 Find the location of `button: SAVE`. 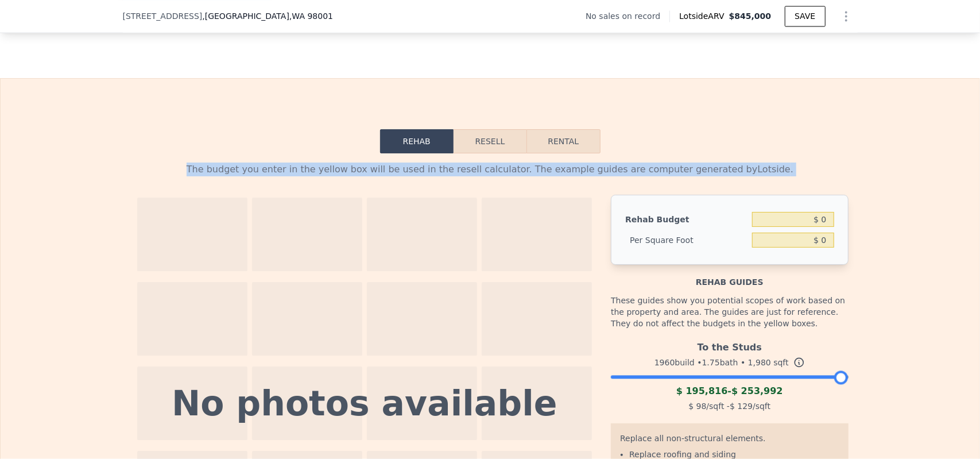

button: SAVE is located at coordinates (805, 16).